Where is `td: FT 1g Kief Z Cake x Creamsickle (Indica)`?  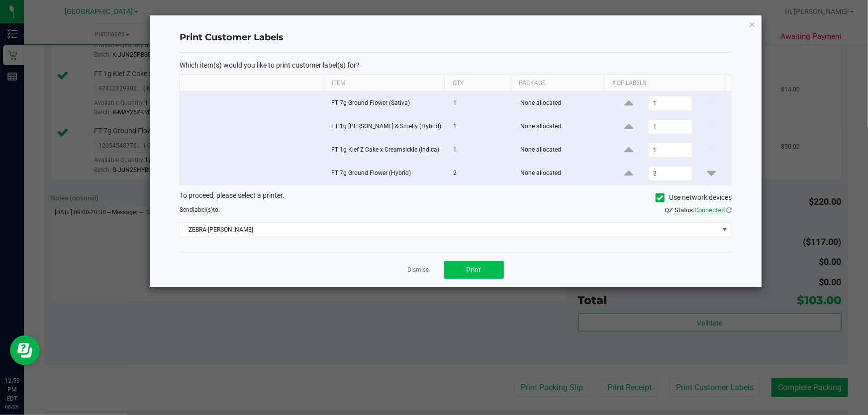
td: FT 1g Kief Z Cake x Creamsickle (Indica) is located at coordinates (386, 150).